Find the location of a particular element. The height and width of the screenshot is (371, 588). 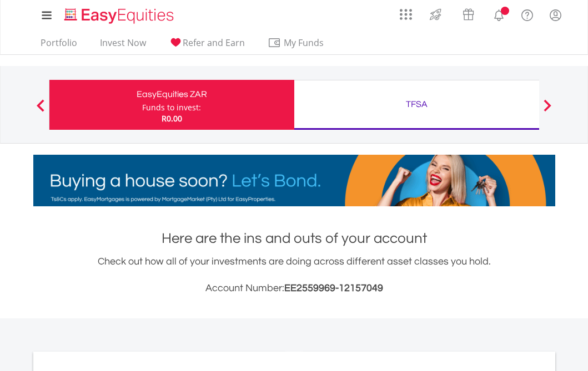

a: Invest Now is located at coordinates (123, 46).